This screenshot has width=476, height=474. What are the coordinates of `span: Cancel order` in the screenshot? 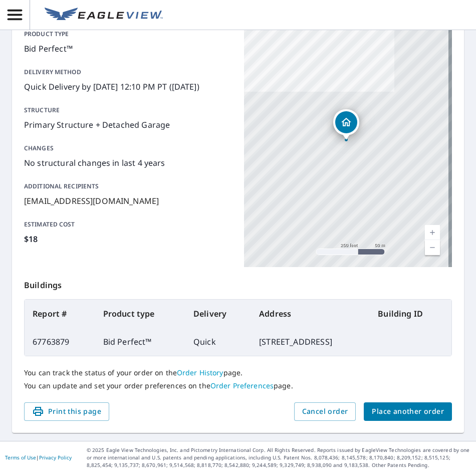 It's located at (325, 411).